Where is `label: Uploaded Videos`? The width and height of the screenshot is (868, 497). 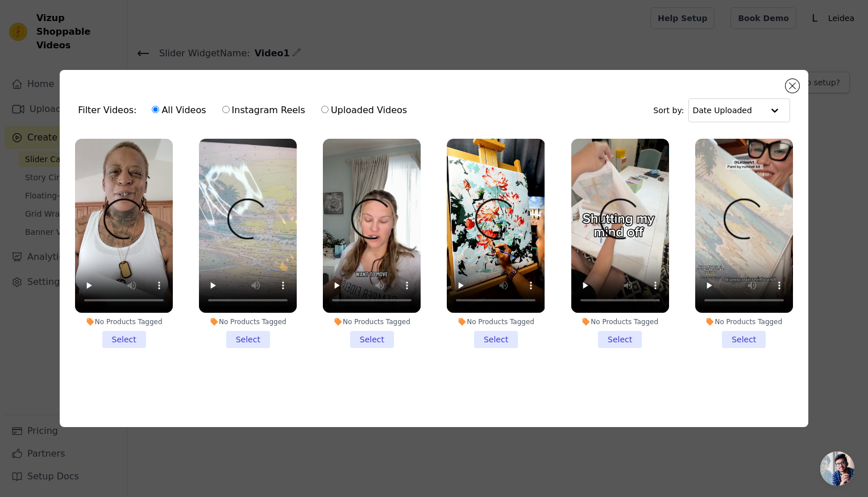 label: Uploaded Videos is located at coordinates (364, 110).